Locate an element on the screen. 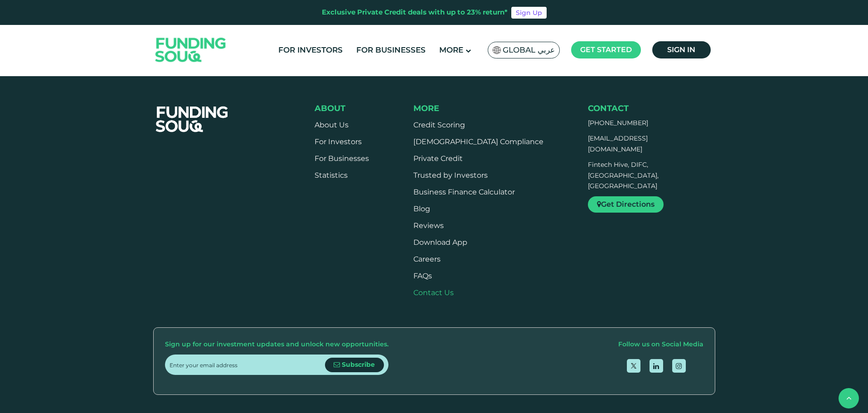 This screenshot has height=413, width=868. a: Get Directions is located at coordinates (626, 204).